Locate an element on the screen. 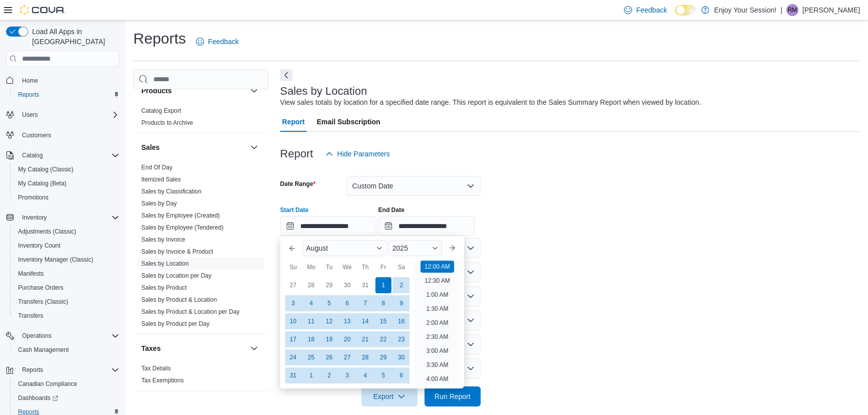 This screenshot has height=415, width=868. a: Sales by Employee (Created) is located at coordinates (180, 216).